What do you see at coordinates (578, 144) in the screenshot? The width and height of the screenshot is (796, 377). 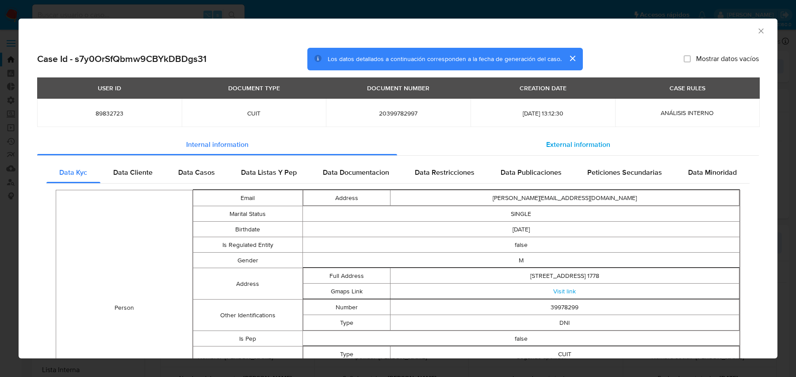 I see `span: External information` at bounding box center [578, 144].